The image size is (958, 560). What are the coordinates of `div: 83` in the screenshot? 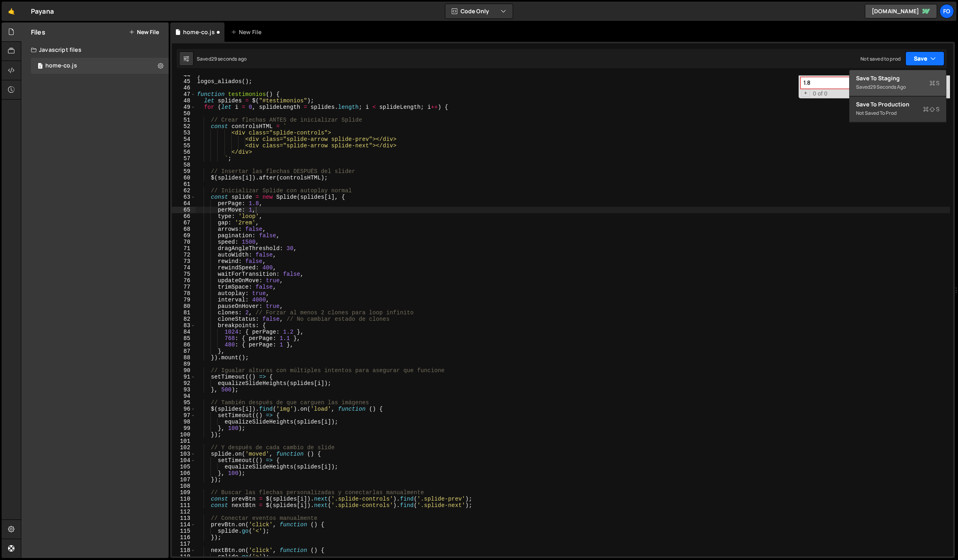 It's located at (183, 326).